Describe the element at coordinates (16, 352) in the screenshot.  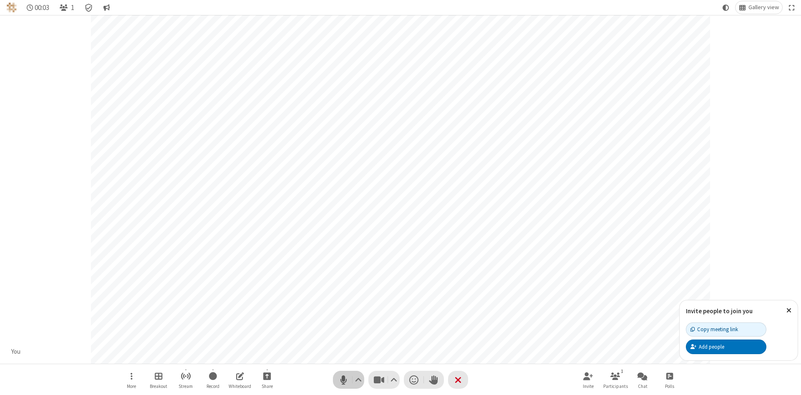
I see `div: You` at that location.